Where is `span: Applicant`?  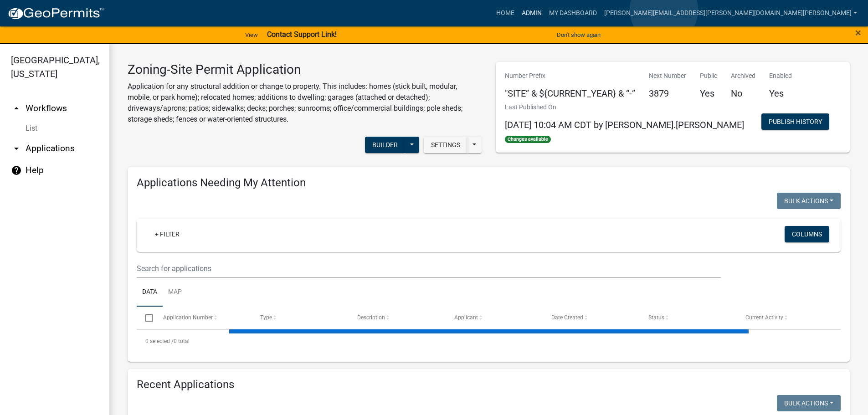 span: Applicant is located at coordinates (466, 318).